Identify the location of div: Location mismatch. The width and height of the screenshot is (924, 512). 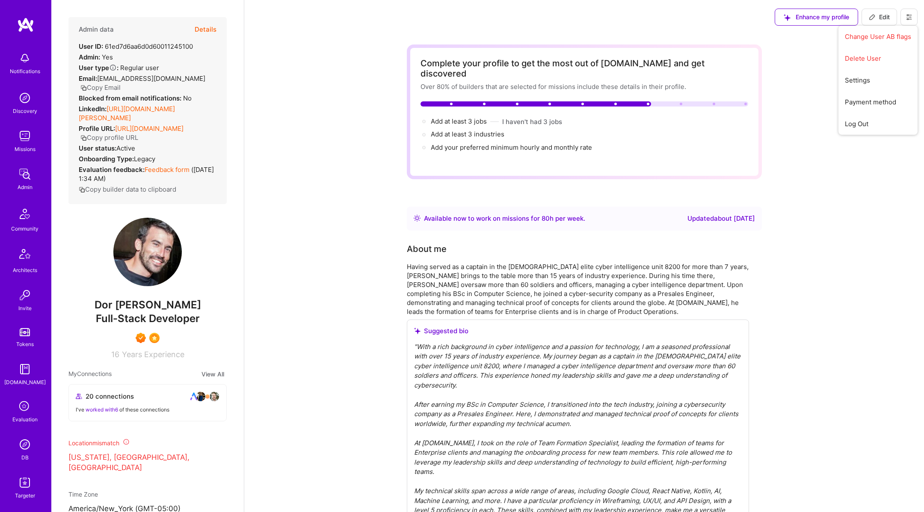
(148, 443).